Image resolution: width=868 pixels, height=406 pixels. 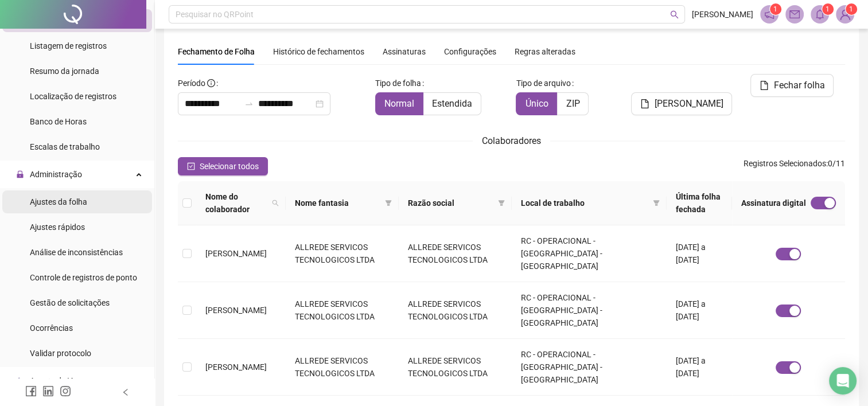 I want to click on span: swap-right, so click(x=249, y=104).